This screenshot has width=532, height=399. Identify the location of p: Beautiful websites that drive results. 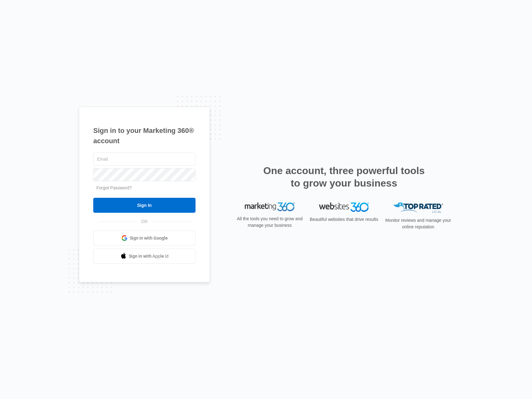
(344, 219).